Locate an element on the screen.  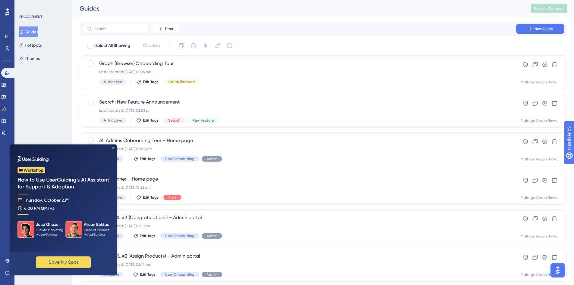
div: ENGAGEMENT is located at coordinates (31, 17).